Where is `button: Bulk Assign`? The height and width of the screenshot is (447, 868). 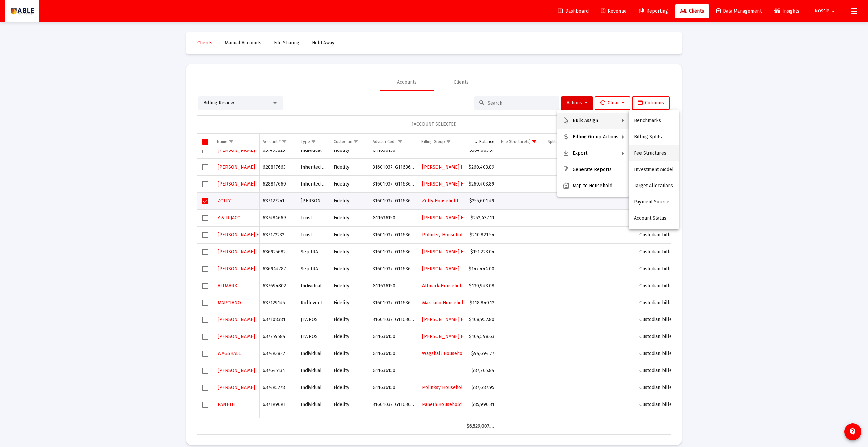 button: Bulk Assign is located at coordinates (593, 121).